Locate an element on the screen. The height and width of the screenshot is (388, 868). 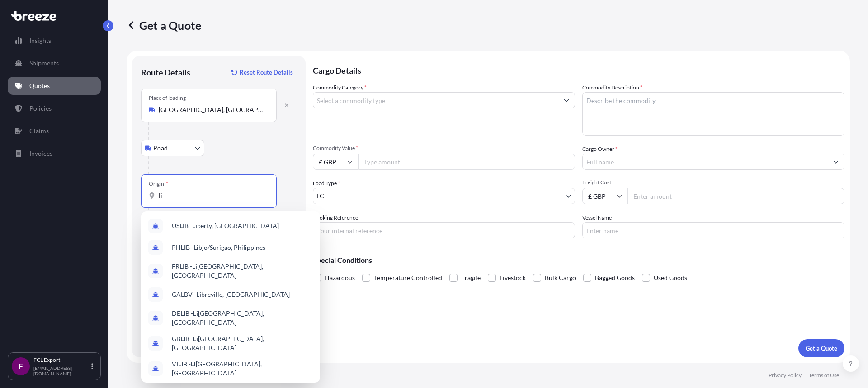
p: Insights is located at coordinates (40, 40).